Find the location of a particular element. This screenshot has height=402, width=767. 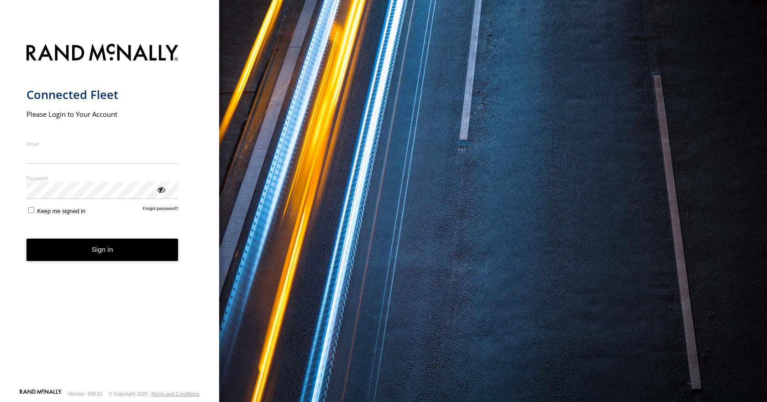

h1: Connected Fleet is located at coordinates (102, 94).